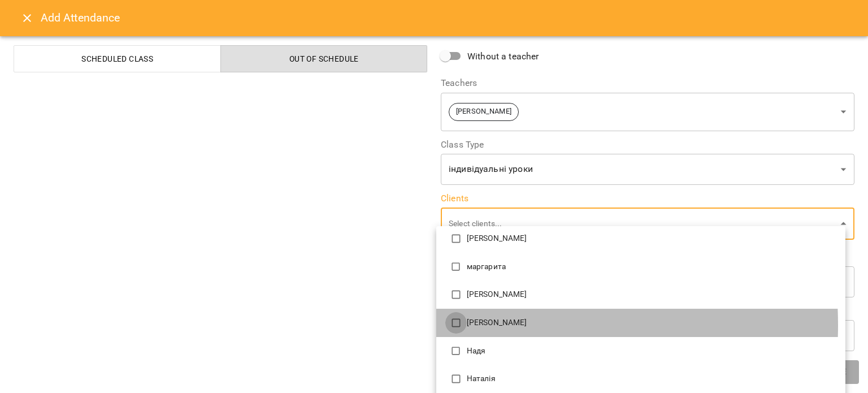 This screenshot has height=393, width=868. What do you see at coordinates (652, 379) in the screenshot?
I see `p: Наталія` at bounding box center [652, 379].